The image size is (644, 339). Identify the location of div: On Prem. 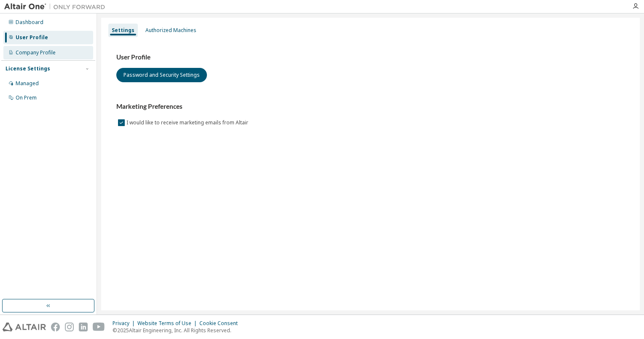
(26, 98).